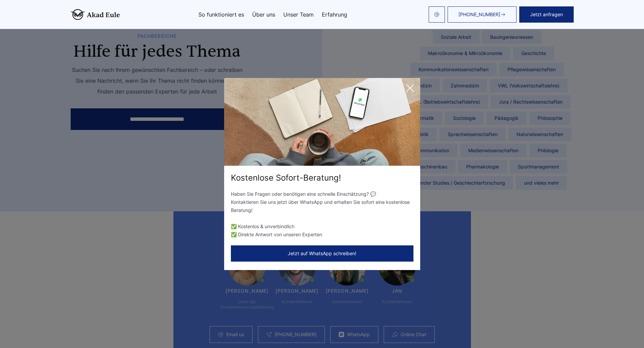  What do you see at coordinates (322, 235) in the screenshot?
I see `li: ✅ Direkte Antwort von unseren Experten` at bounding box center [322, 235].